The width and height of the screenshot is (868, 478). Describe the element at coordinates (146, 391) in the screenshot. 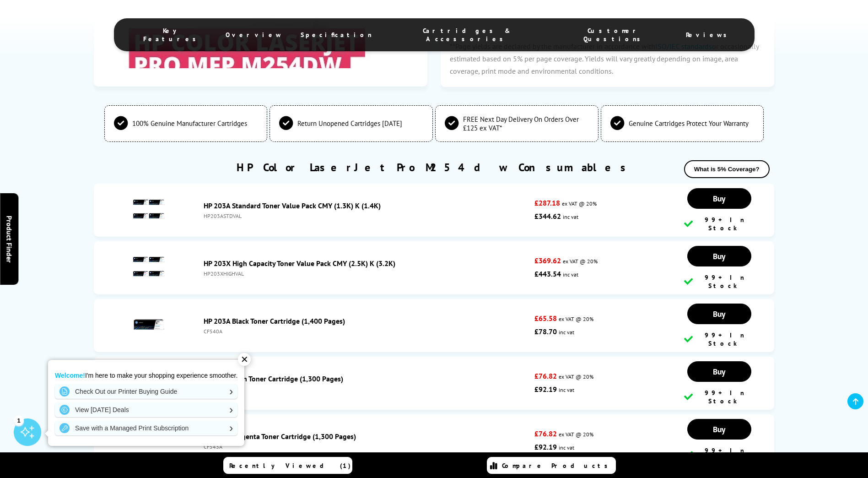

I see `a: Check Out our Printer Buying Guide` at that location.